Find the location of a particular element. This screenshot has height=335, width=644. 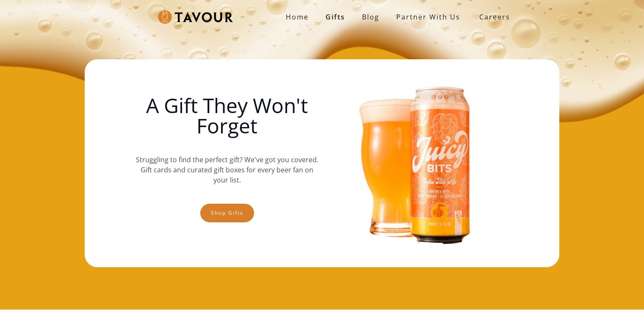

a: Shop gifts is located at coordinates (227, 213).